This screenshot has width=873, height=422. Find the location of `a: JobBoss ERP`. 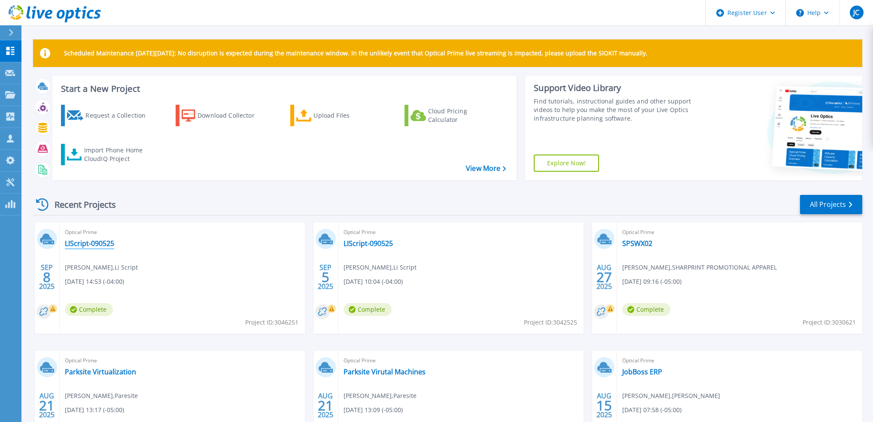

a: JobBoss ERP is located at coordinates (642, 372).